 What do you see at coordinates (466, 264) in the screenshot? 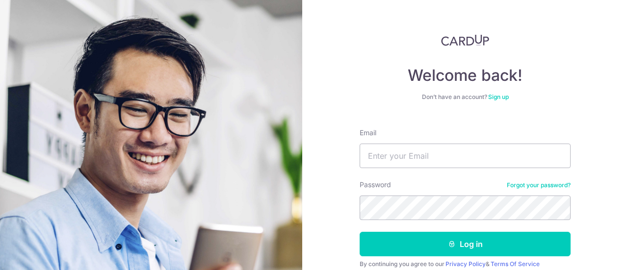
I see `a: Privacy Policy` at bounding box center [466, 264].